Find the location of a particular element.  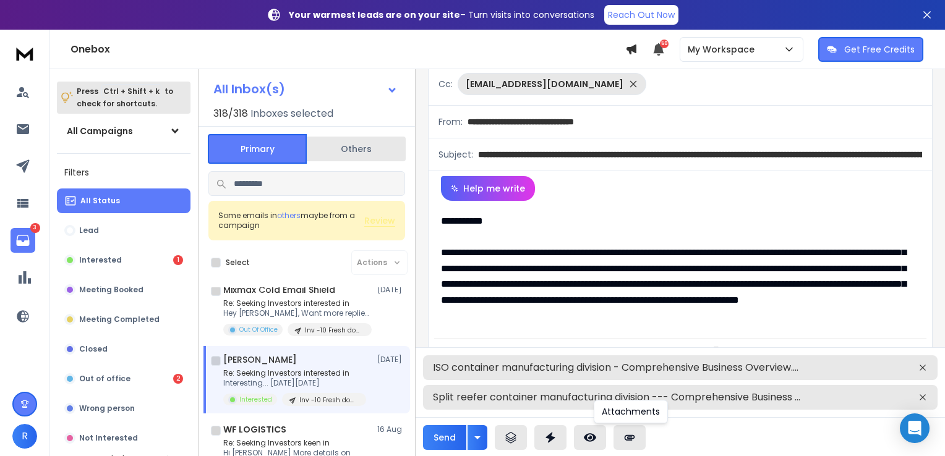

p: Cc: is located at coordinates (445, 84).